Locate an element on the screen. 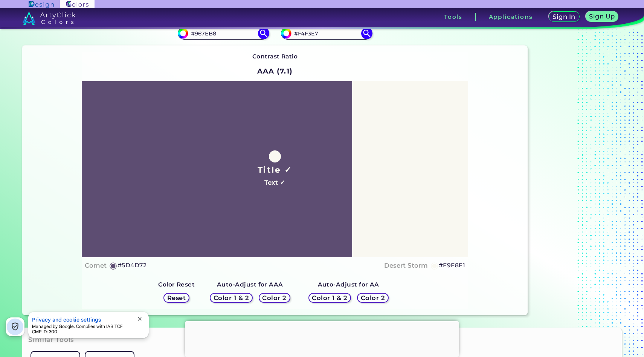  a: Sign In is located at coordinates (564, 17).